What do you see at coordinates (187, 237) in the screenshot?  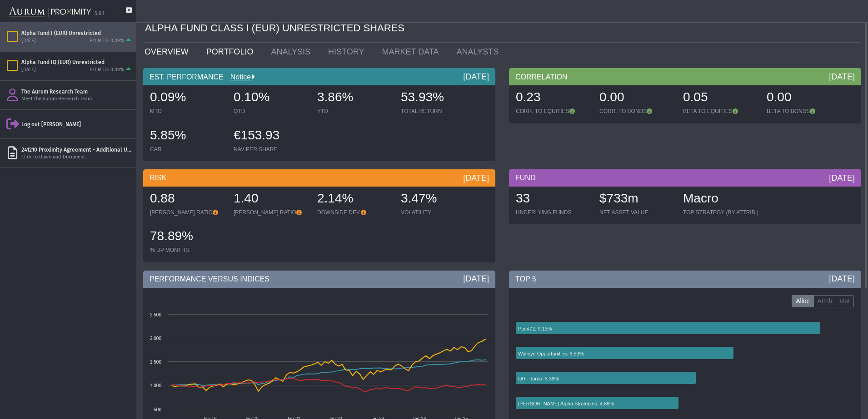 I see `div: 78.89%` at bounding box center [187, 237].